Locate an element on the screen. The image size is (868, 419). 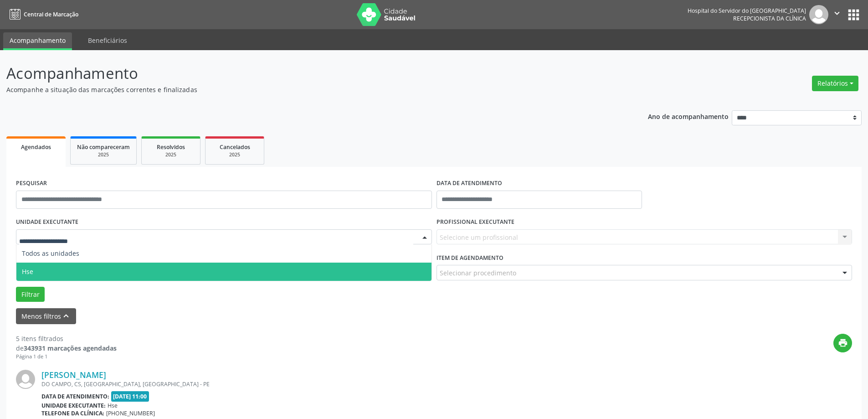
p: Ano de acompanhamento is located at coordinates (688, 116).